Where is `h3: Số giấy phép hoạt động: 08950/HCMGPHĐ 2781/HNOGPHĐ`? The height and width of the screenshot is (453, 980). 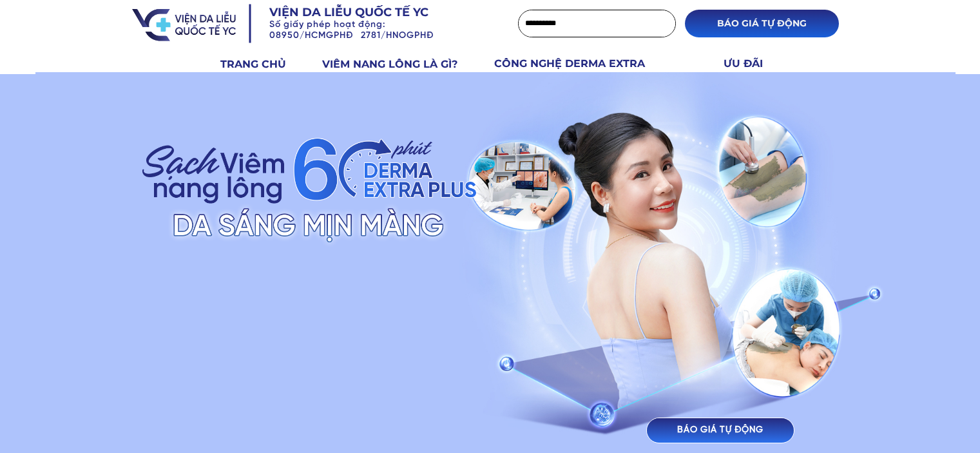
h3: Số giấy phép hoạt động: 08950/HCMGPHĐ 2781/HNOGPHĐ is located at coordinates (378, 31).